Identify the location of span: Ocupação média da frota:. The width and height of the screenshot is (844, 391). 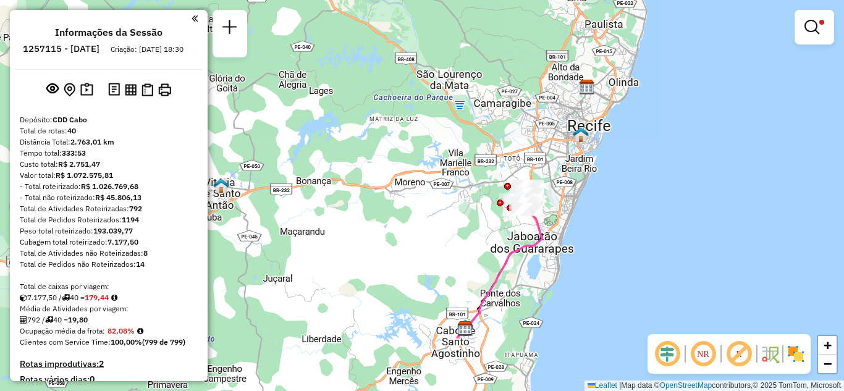
(62, 330).